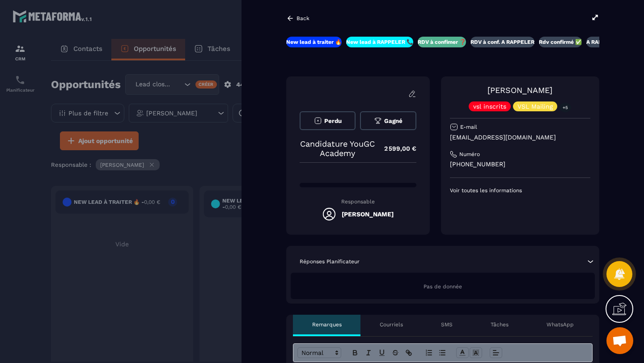  Describe the element at coordinates (560, 324) in the screenshot. I see `p: WhatsApp` at that location.